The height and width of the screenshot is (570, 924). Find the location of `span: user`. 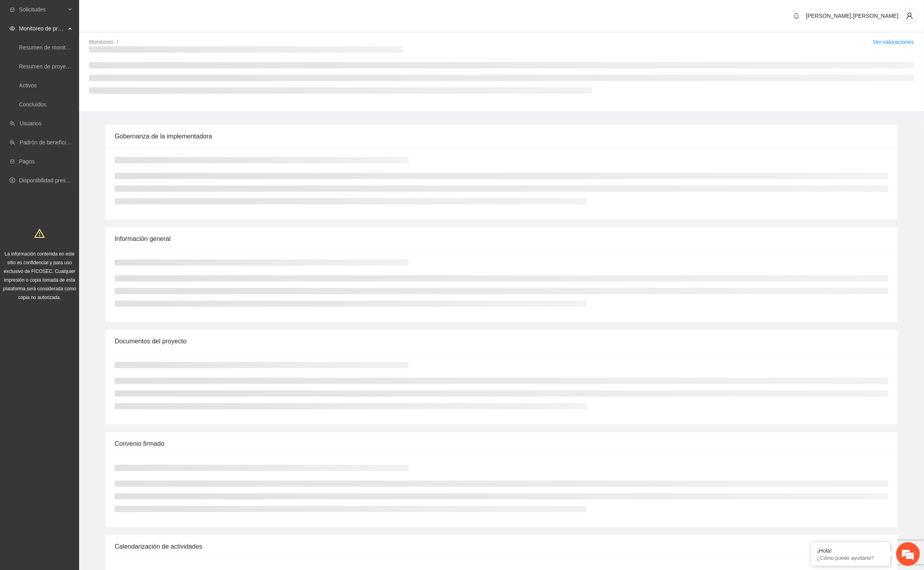

span: user is located at coordinates (909, 16).